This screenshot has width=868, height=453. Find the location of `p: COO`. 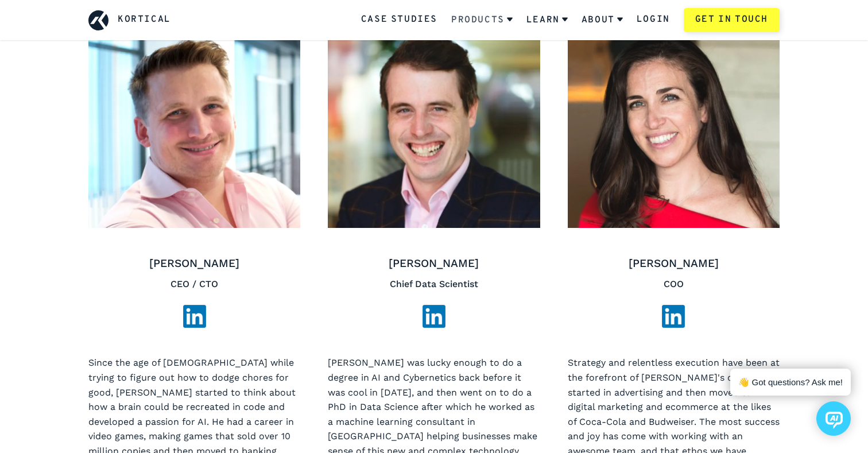

p: COO is located at coordinates (673, 284).